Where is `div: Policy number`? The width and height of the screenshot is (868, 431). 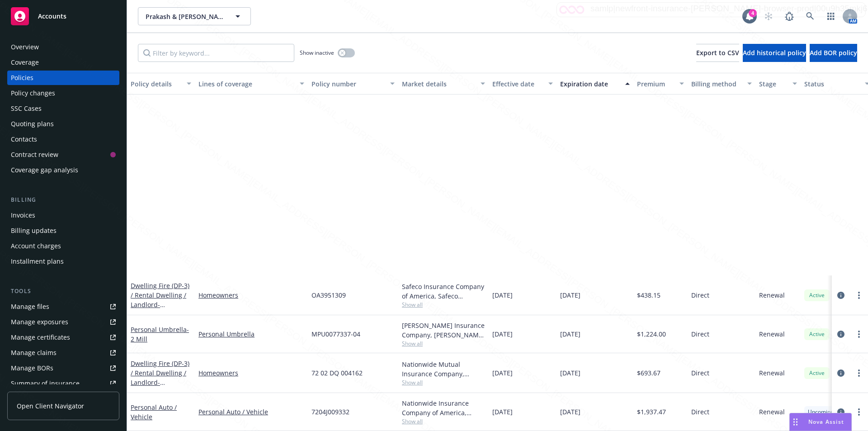
div: Policy number is located at coordinates (348, 83).